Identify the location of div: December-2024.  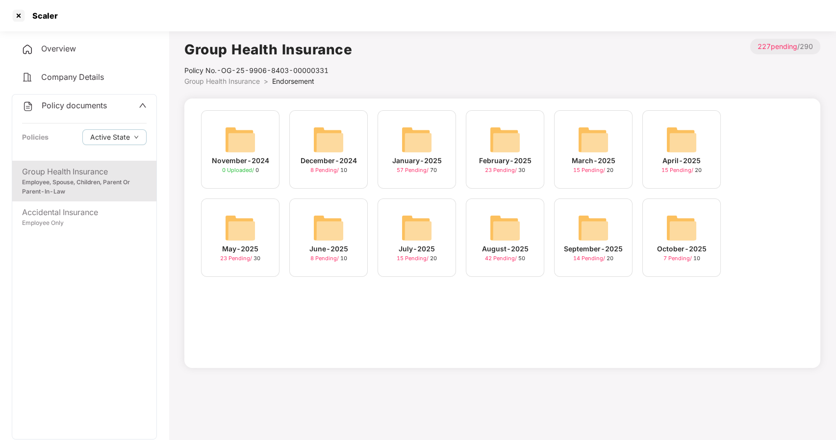
(329, 161).